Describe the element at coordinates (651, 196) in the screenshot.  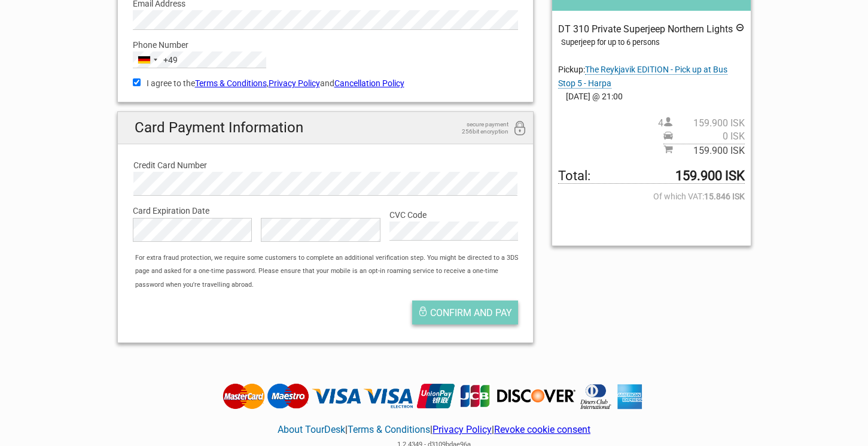
I see `span: Of which VAT:` at that location.